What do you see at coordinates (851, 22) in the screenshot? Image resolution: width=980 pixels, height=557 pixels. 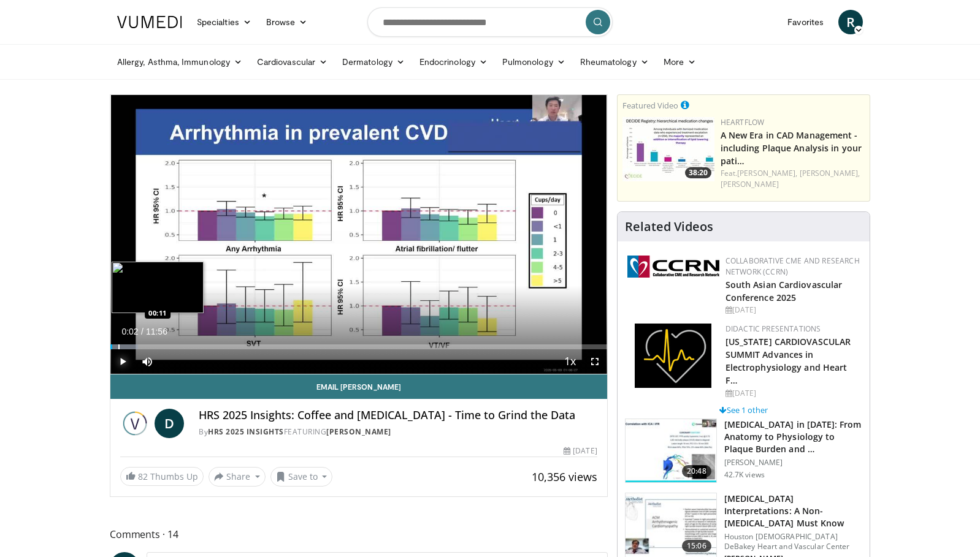 I see `a: R` at bounding box center [851, 22].